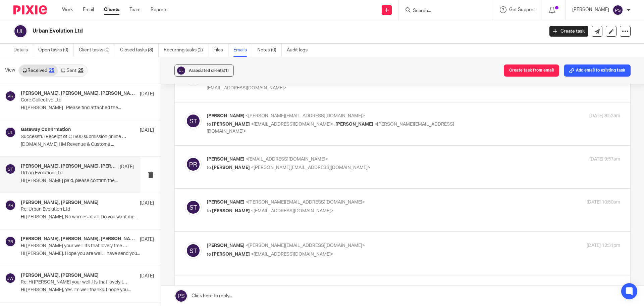 This screenshot has height=306, width=644. What do you see at coordinates (598, 71) in the screenshot?
I see `button: Add email to existing task` at bounding box center [598, 71].